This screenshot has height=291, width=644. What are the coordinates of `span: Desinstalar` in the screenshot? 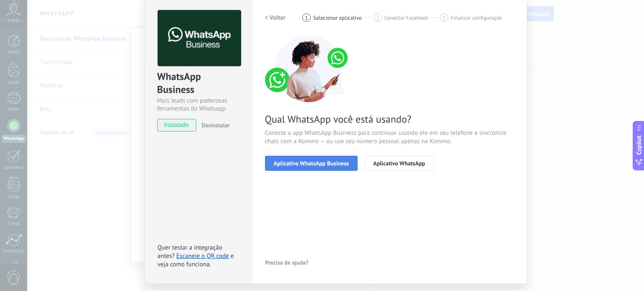 It's located at (216, 125).